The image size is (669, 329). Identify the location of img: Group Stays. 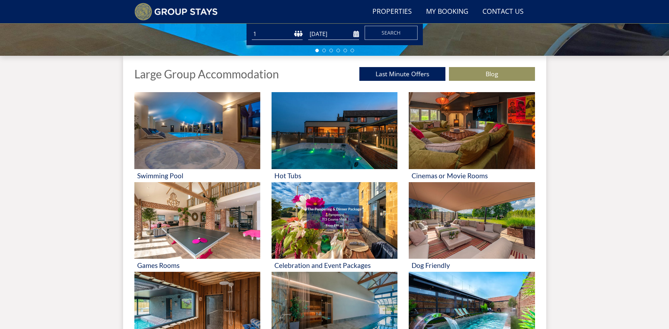
(176, 12).